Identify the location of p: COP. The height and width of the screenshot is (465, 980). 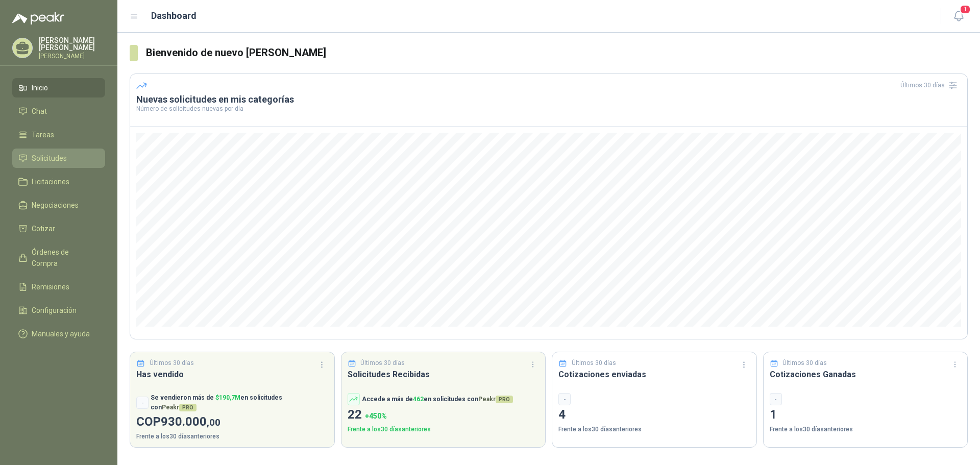
(232, 423).